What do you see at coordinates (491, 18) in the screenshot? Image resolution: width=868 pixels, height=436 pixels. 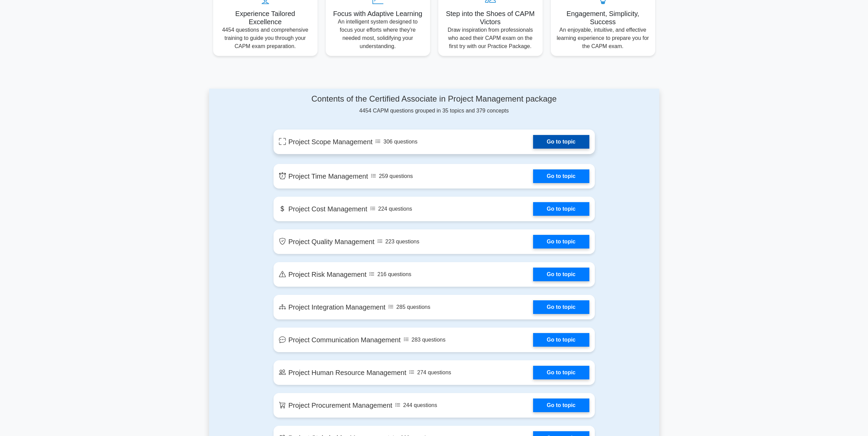 I see `h5: Step into the Shoes of CAPM Victors` at bounding box center [491, 18].